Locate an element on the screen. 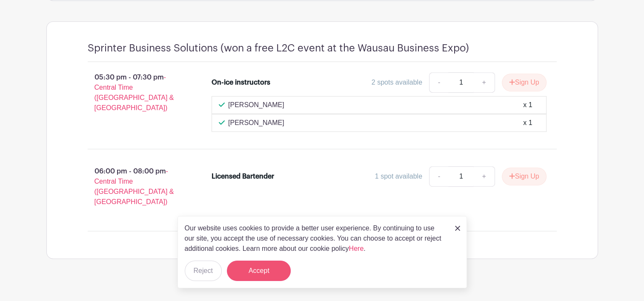  img: close_button-5f87c8562297e5c2d7936805f587ecaba9071eb48480494691a3f1689db116b3.svg is located at coordinates (458, 229).